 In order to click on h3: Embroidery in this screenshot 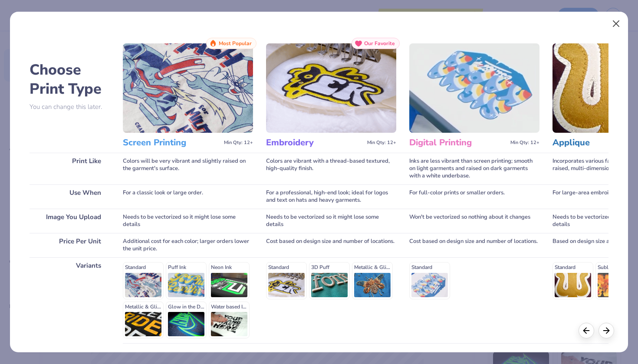, I will do `click(315, 143)`.